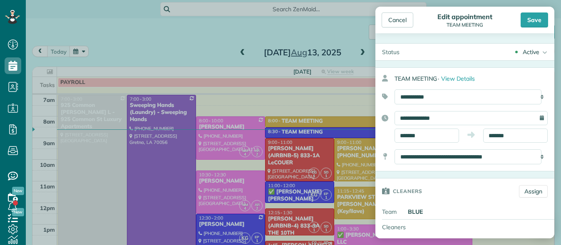 The width and height of the screenshot is (561, 245). I want to click on div: Edit appointment, so click(465, 17).